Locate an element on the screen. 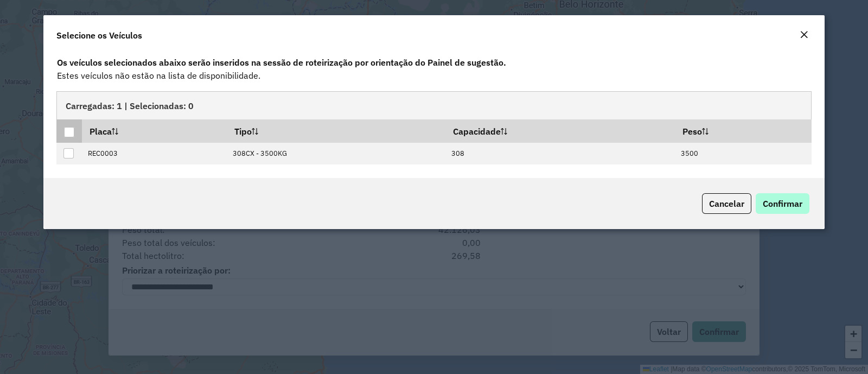 The height and width of the screenshot is (374, 868). button: Confirmar is located at coordinates (782, 203).